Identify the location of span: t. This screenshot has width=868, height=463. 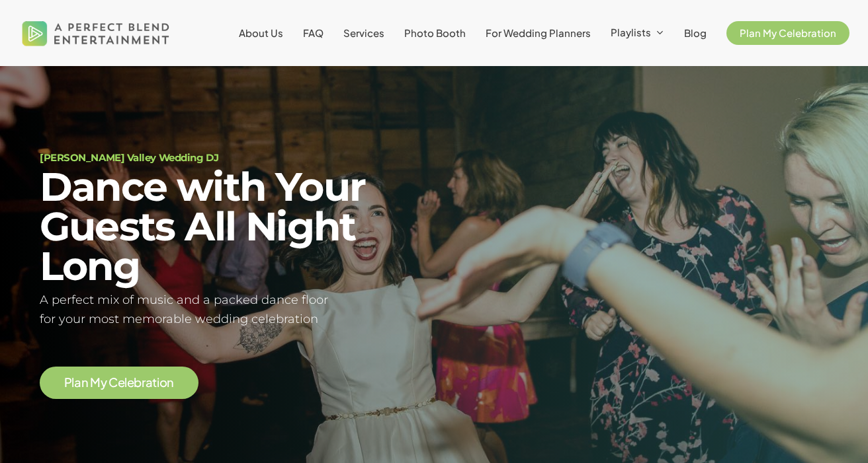
(154, 383).